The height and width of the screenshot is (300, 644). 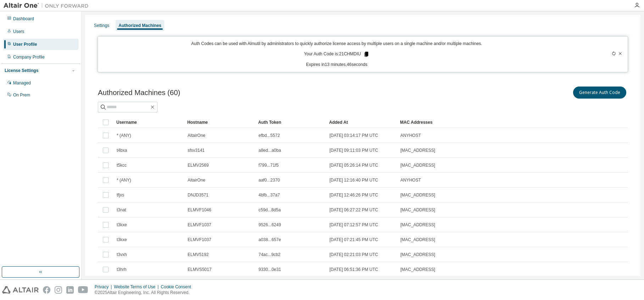 I want to click on div: User Profile, so click(x=25, y=44).